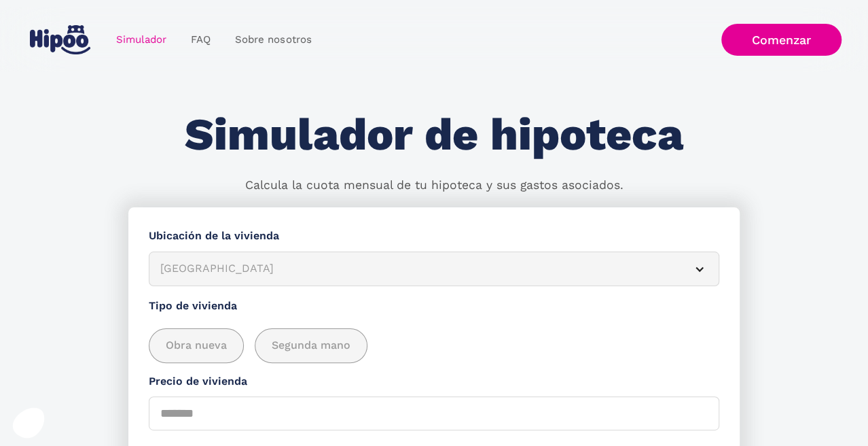 This screenshot has height=446, width=868. Describe the element at coordinates (60, 40) in the screenshot. I see `a: home` at that location.